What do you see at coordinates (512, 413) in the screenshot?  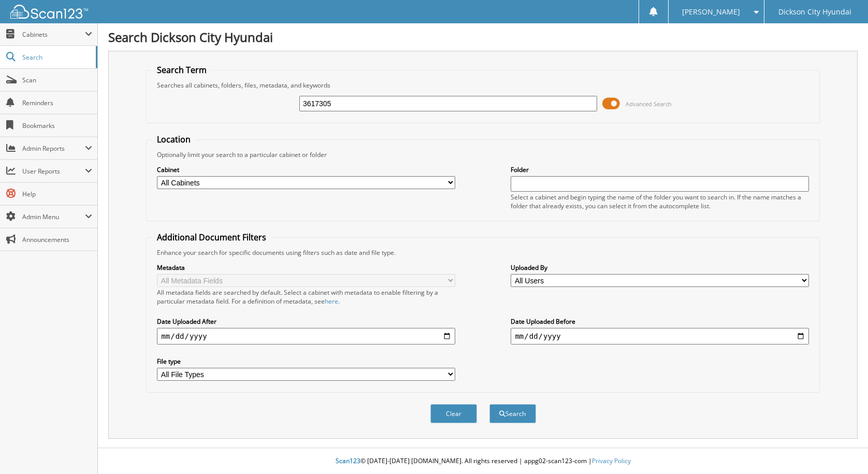 I see `button: Search` at bounding box center [512, 413].